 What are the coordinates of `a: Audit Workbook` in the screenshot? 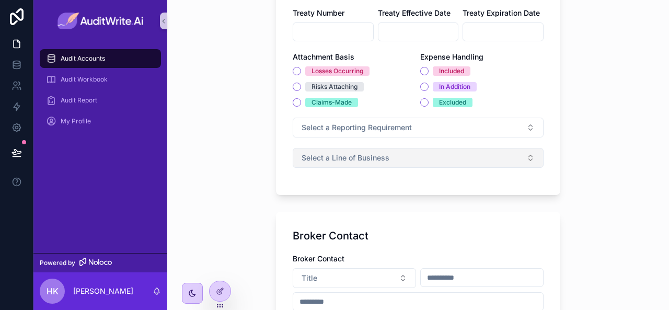 It's located at (100, 79).